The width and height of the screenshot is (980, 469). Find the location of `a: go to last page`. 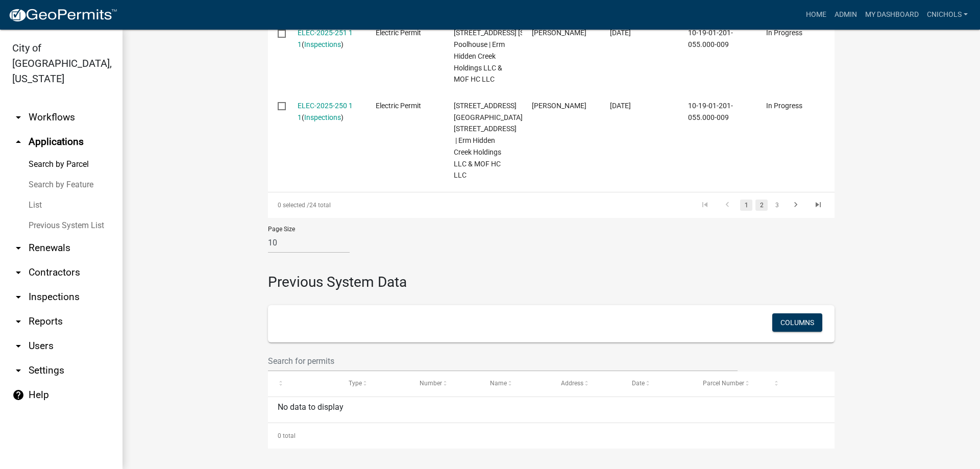

a: go to last page is located at coordinates (818, 205).